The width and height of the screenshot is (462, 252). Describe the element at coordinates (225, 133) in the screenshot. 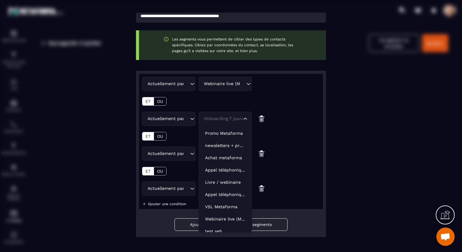

I see `p: Promo Metaforma` at that location.